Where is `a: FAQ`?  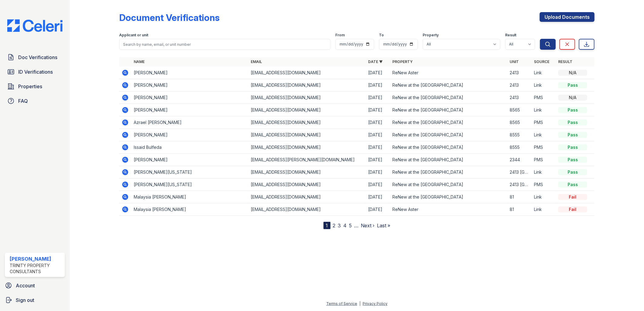 a: FAQ is located at coordinates (35, 101).